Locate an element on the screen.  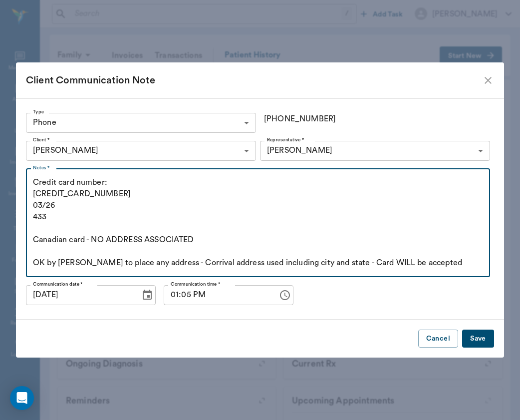
label: Notes * is located at coordinates (41, 168).